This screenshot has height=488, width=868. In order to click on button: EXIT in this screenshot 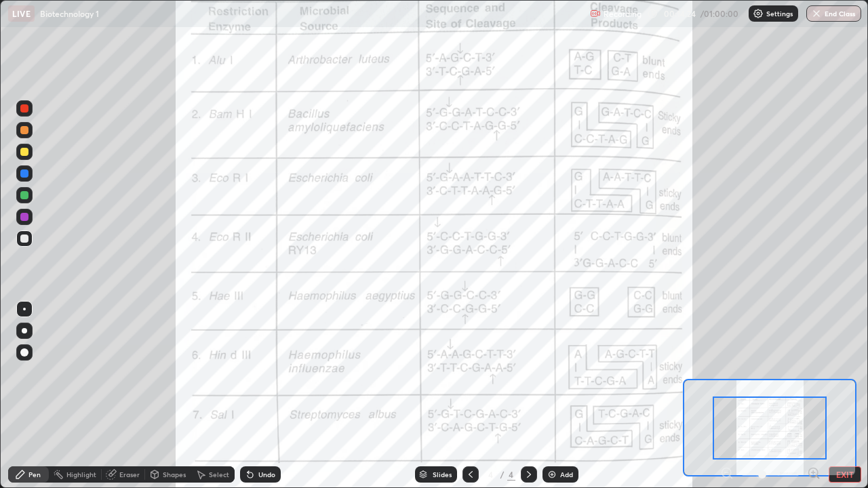, I will do `click(845, 475)`.